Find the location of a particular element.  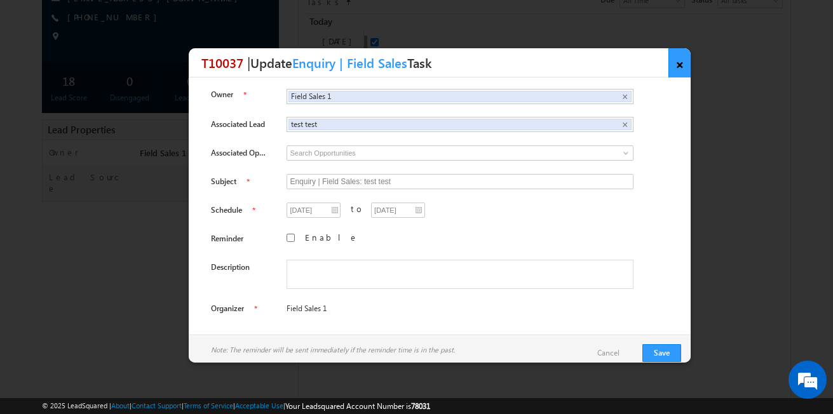

textarea: Type your message and hit 'Enter' is located at coordinates (124, 214).